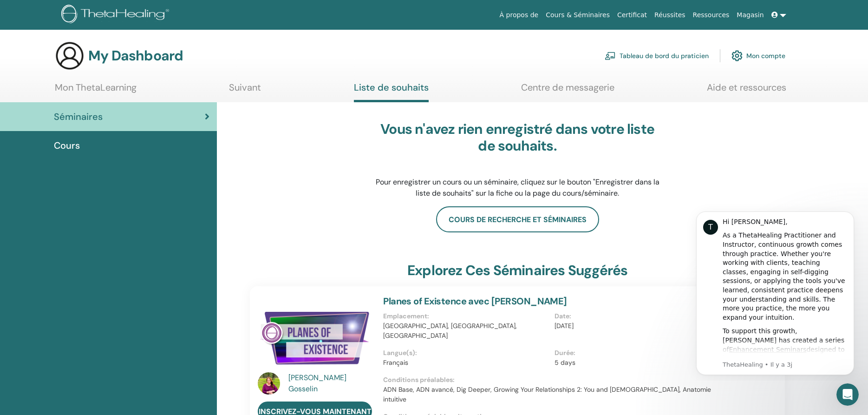  Describe the element at coordinates (711, 15) in the screenshot. I see `a: Ressources` at that location.